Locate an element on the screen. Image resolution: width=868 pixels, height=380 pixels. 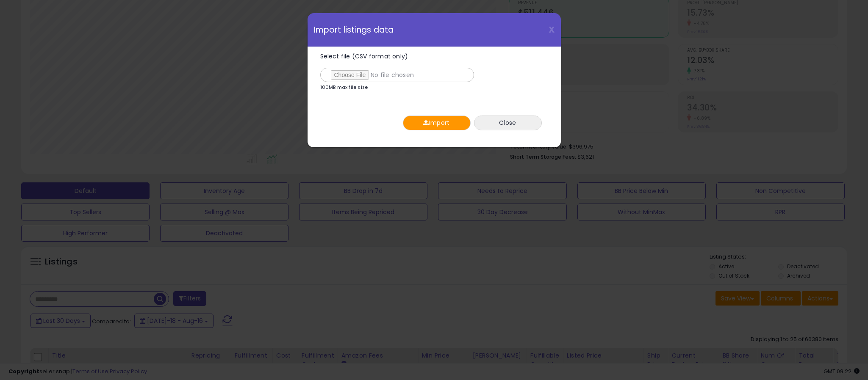
span: Select file (CSV format only) is located at coordinates (364, 57).